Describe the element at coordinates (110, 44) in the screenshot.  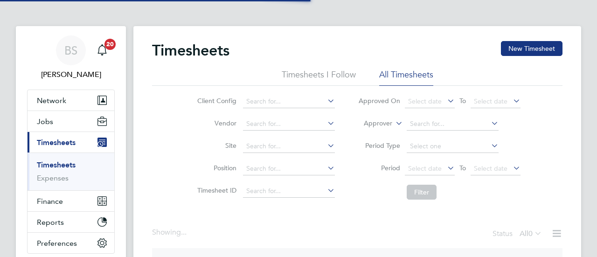
I see `span: 20` at that location.